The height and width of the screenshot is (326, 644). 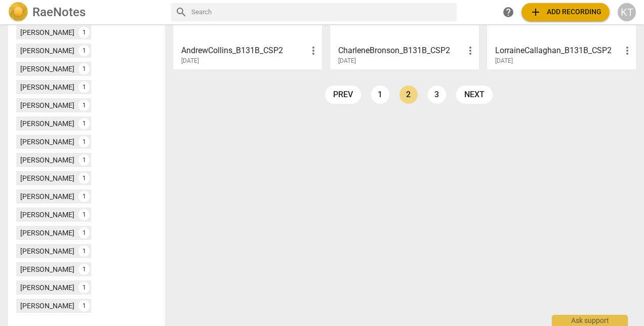 I want to click on h2: RaeNotes, so click(x=59, y=12).